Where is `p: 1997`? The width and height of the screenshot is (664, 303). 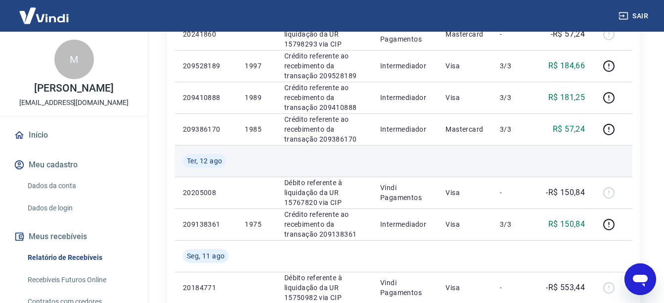
p: 1997 is located at coordinates (256, 66).